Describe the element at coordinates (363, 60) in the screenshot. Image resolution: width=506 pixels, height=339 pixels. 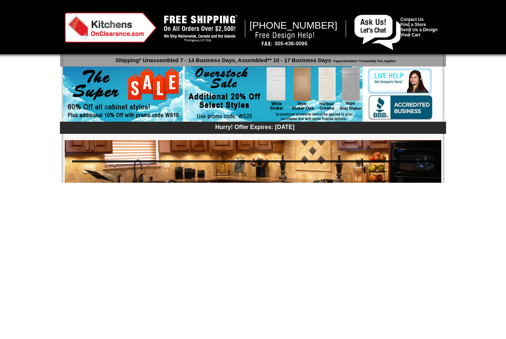
I see `span: *Approximation **Assembly Fee Applies` at that location.